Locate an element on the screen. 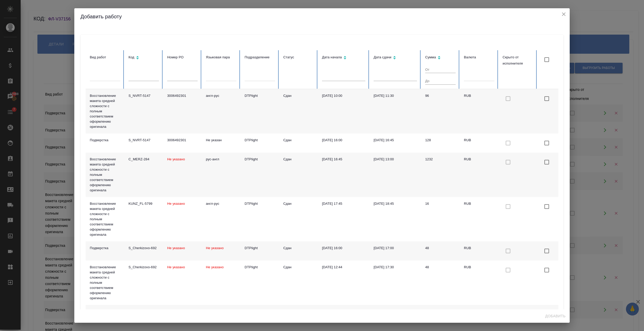  td: KUNZ_FL-5799 is located at coordinates (144, 219).